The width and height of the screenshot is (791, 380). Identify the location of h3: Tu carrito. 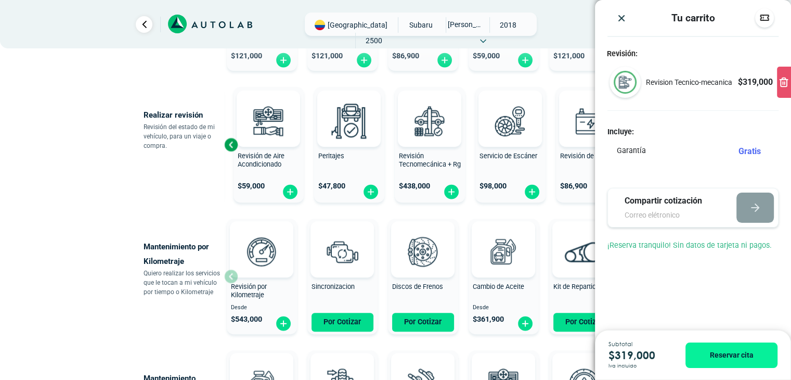
(693, 18).